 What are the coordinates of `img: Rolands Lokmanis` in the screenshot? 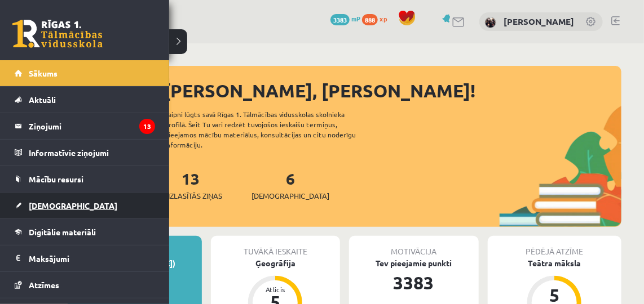 It's located at (490, 23).